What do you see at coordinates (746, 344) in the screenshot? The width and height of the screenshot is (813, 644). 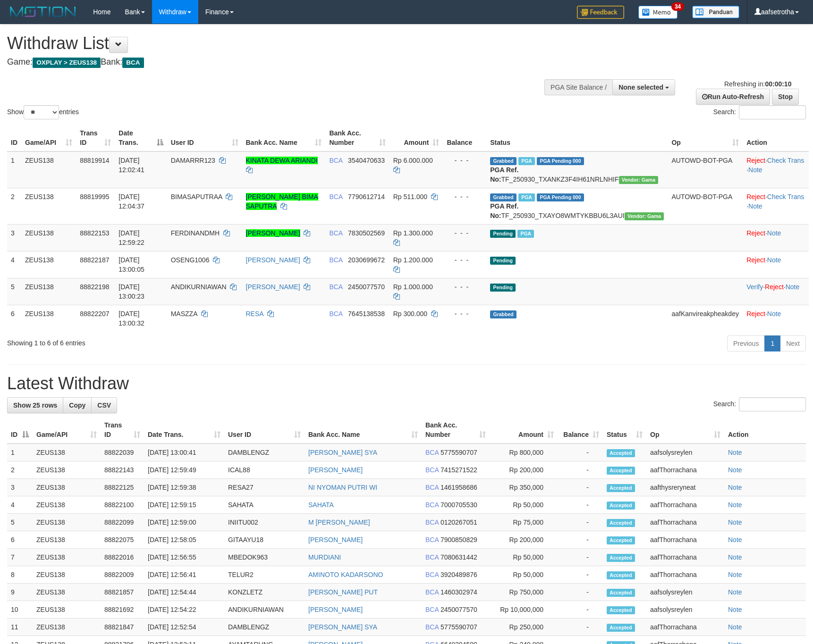 I see `a: Previous` at bounding box center [746, 344].